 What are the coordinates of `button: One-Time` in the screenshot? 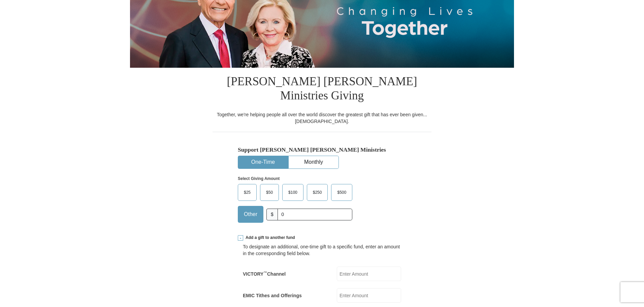 It's located at (263, 162).